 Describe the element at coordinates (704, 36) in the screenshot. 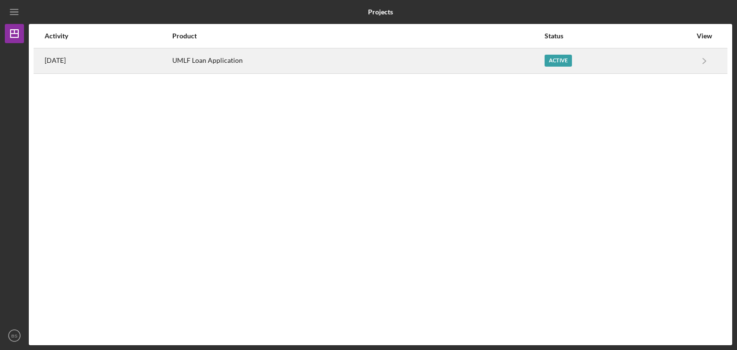

I see `div: View` at that location.